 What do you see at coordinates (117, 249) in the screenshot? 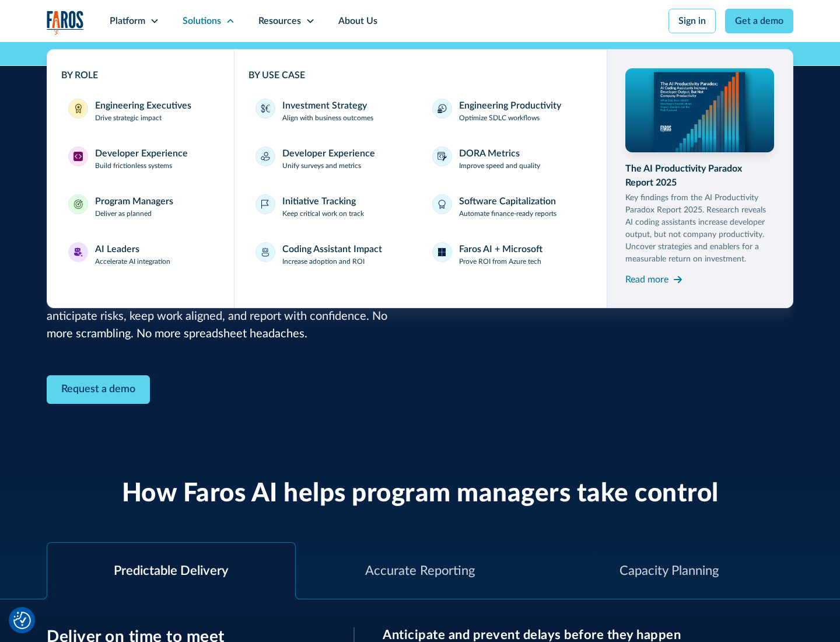
I see `div: AI Leaders` at bounding box center [117, 249].